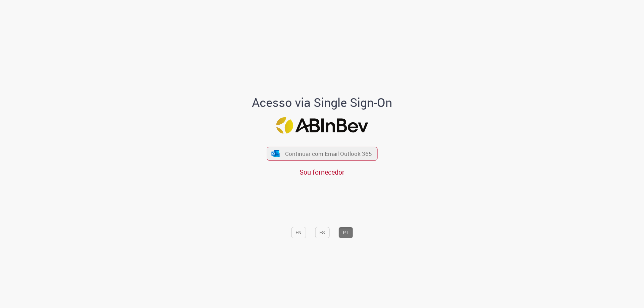 The height and width of the screenshot is (308, 644). What do you see at coordinates (322, 233) in the screenshot?
I see `button: ES` at bounding box center [322, 233].